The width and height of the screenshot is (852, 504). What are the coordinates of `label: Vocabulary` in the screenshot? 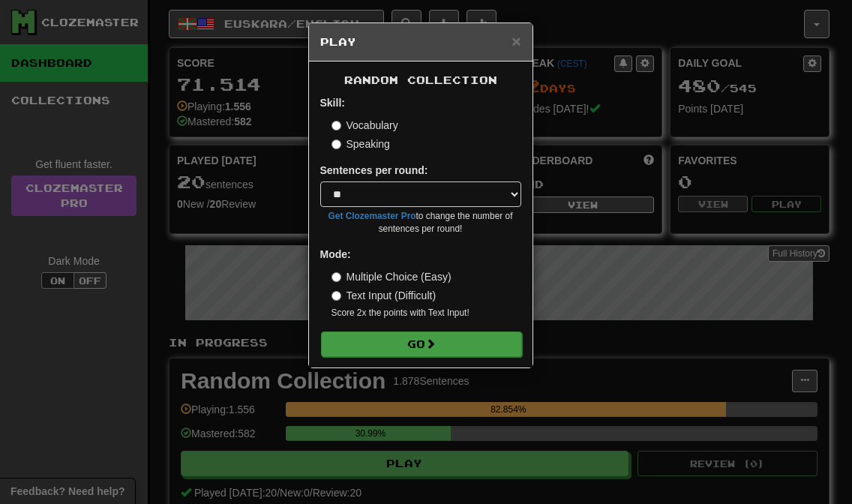 It's located at (365, 125).